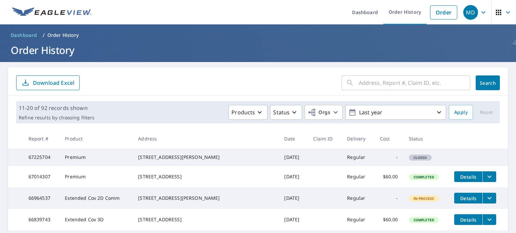 This screenshot has width=516, height=233. I want to click on button: Search, so click(488, 83).